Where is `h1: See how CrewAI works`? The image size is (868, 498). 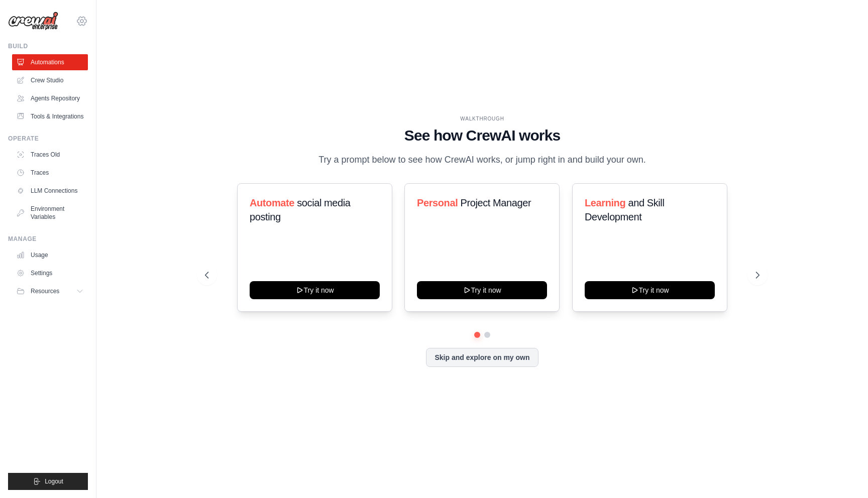 h1: See how CrewAI works is located at coordinates (482, 136).